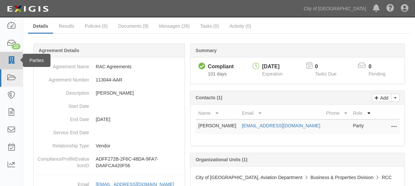  What do you see at coordinates (201, 66) in the screenshot?
I see `i: Compliant` at bounding box center [201, 66].